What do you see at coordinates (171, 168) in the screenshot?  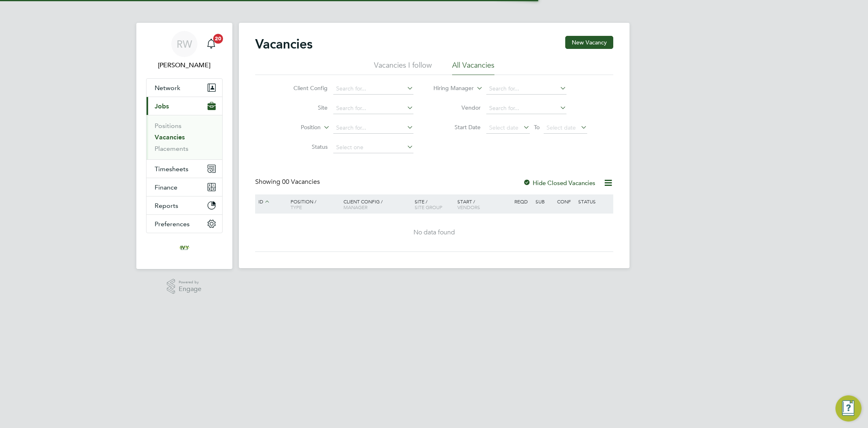 I see `span: Timesheets` at bounding box center [171, 168].